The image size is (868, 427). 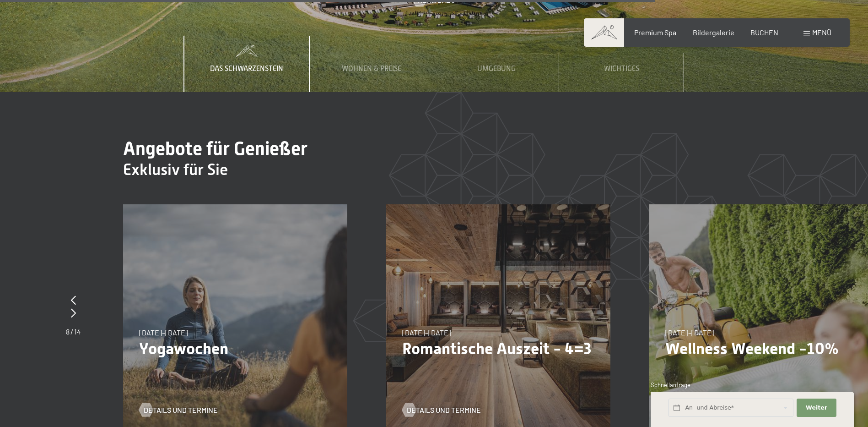 What do you see at coordinates (655, 32) in the screenshot?
I see `a: Premium Spa` at bounding box center [655, 32].